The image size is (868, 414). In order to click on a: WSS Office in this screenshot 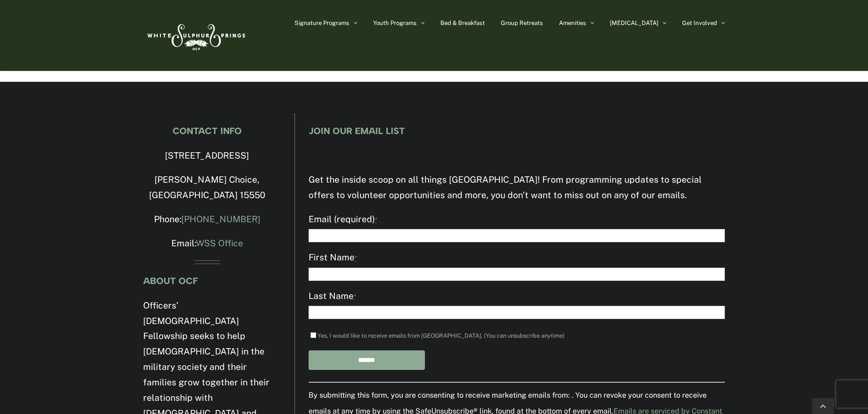, I will do `click(220, 243)`.